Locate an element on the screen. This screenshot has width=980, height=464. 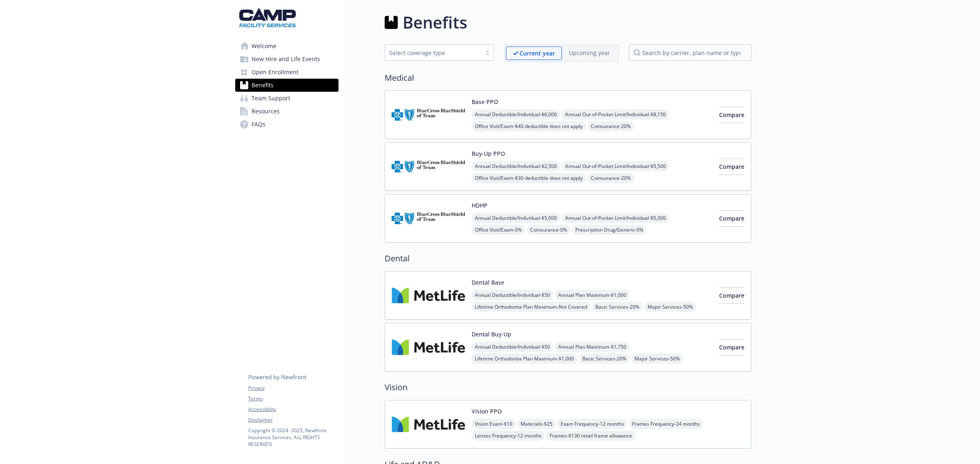
a: Team Support is located at coordinates (287, 98).